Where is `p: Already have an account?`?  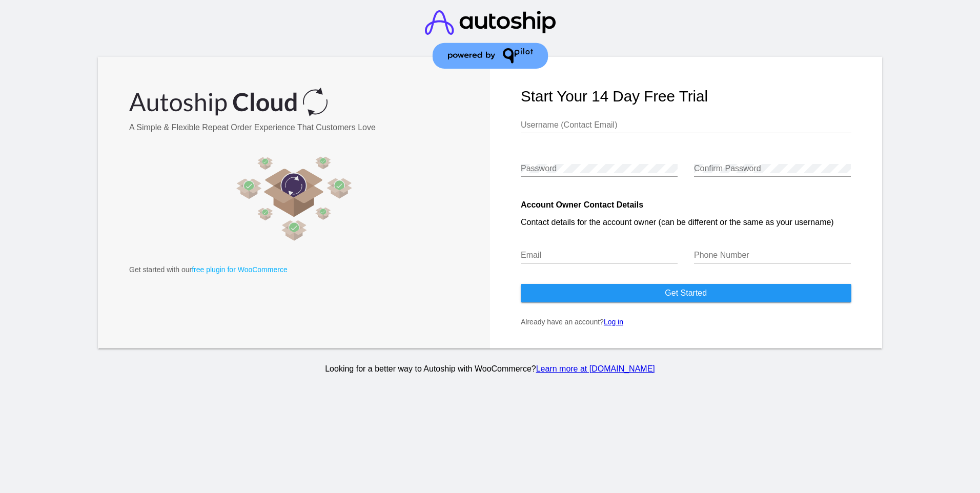
p: Already have an account? is located at coordinates (686, 322).